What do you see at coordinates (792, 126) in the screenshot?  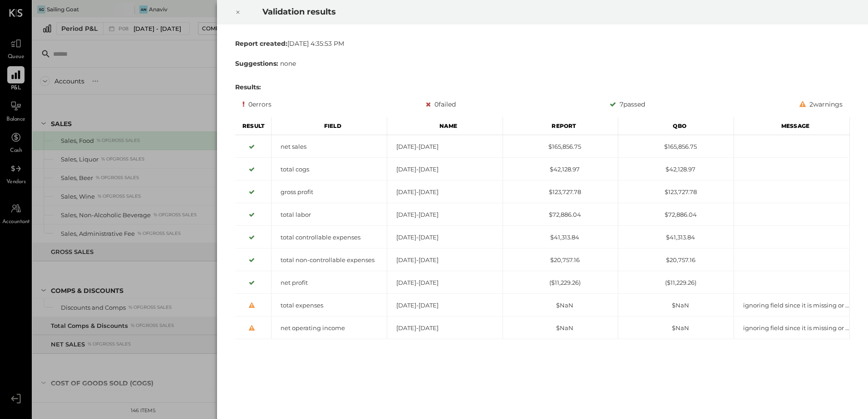 I see `div: Message` at bounding box center [792, 126].